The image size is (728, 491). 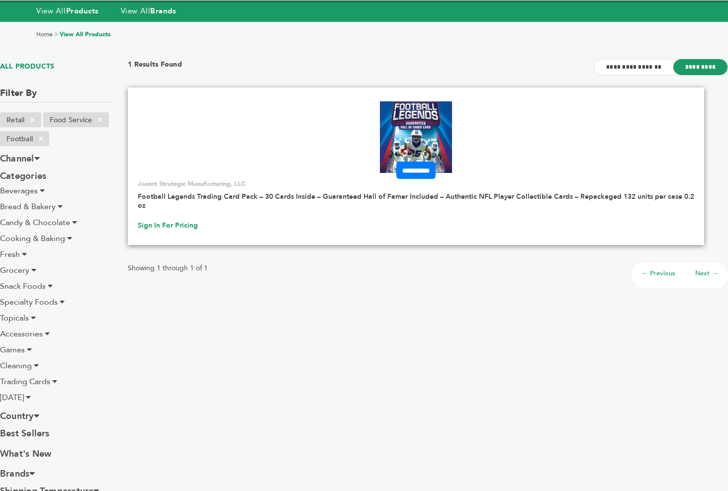 I want to click on li: Food Service, so click(x=76, y=120).